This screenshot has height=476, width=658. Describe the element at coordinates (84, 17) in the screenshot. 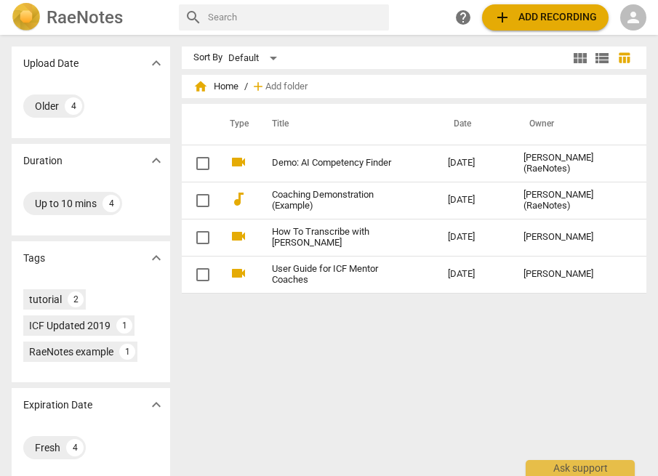

I see `h2: RaeNotes` at that location.